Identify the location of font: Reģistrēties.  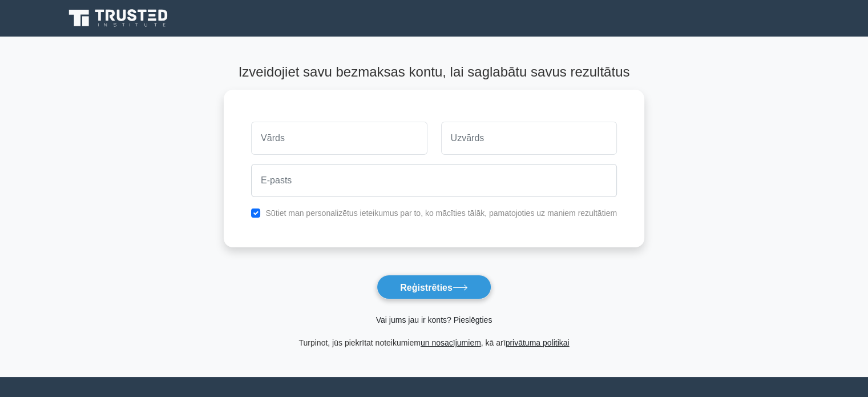
(426, 287).